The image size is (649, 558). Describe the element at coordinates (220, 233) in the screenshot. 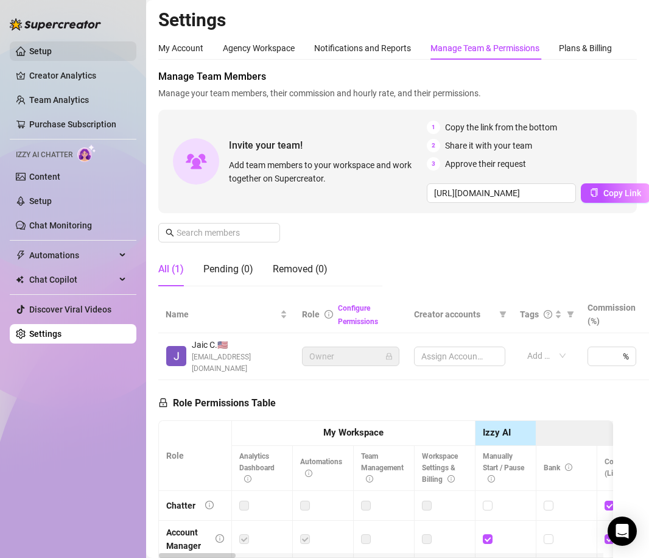

I see `input: Search members` at that location.